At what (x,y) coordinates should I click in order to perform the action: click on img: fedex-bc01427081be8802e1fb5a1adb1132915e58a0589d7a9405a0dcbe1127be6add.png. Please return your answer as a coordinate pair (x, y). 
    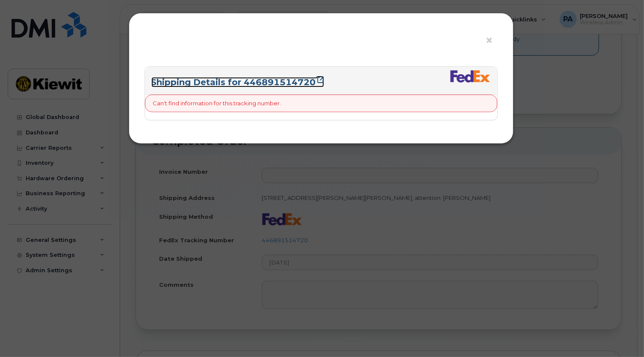
    Looking at the image, I should click on (470, 76).